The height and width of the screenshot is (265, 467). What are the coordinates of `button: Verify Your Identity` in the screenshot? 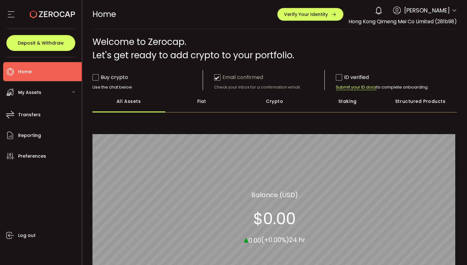 It's located at (311, 14).